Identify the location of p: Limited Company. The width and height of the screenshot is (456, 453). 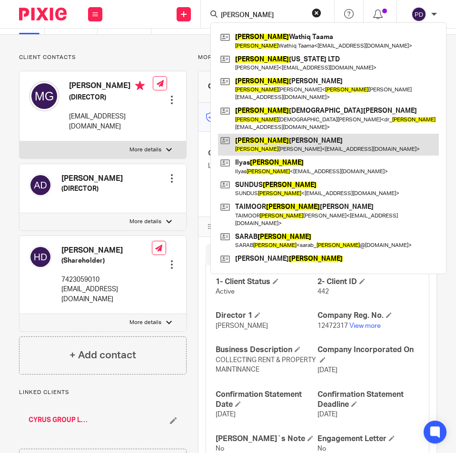
(263, 166).